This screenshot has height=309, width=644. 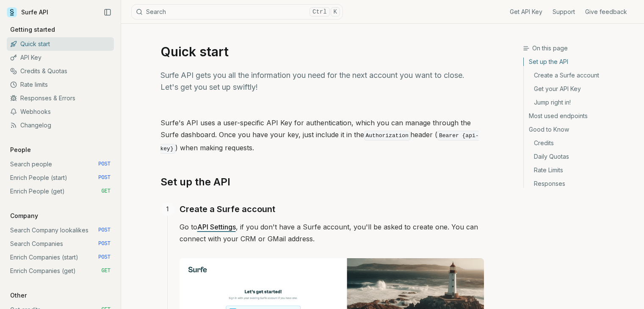 What do you see at coordinates (322, 136) in the screenshot?
I see `p: Surfe's API uses a user-specific API Key for authentication, which you can manage through the Sur...` at bounding box center [322, 136].